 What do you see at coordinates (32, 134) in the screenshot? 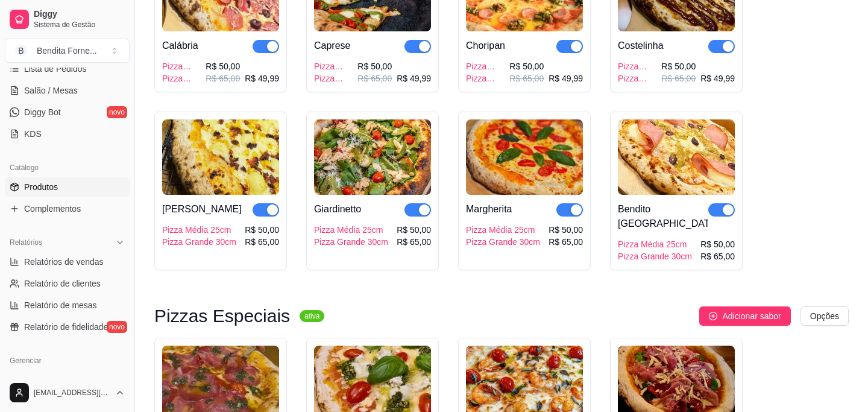
I see `span: KDS` at bounding box center [32, 134].